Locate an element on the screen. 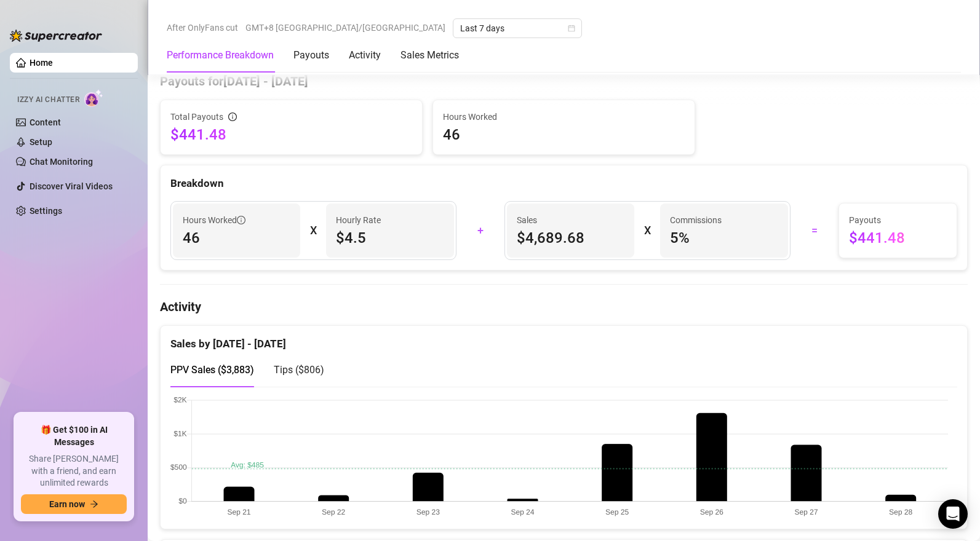  span: Total Payouts is located at coordinates (197, 117).